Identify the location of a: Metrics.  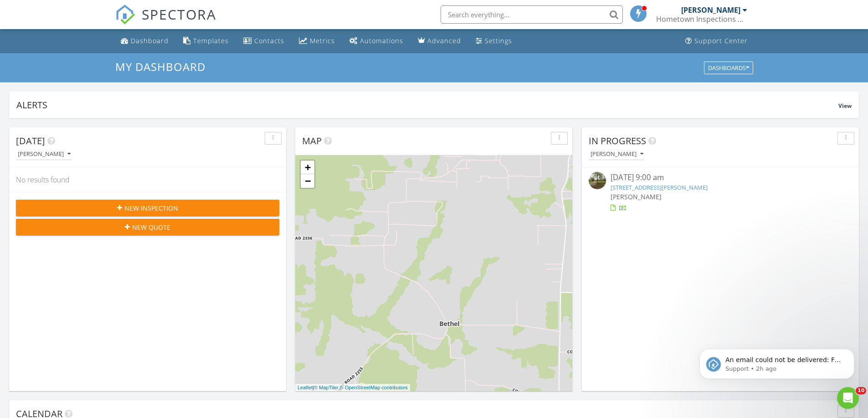
(316, 41).